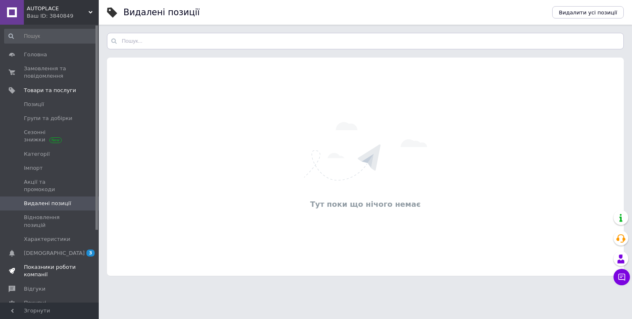 This screenshot has width=632, height=319. Describe the element at coordinates (588, 12) in the screenshot. I see `button: Видалити усі позиції` at that location.